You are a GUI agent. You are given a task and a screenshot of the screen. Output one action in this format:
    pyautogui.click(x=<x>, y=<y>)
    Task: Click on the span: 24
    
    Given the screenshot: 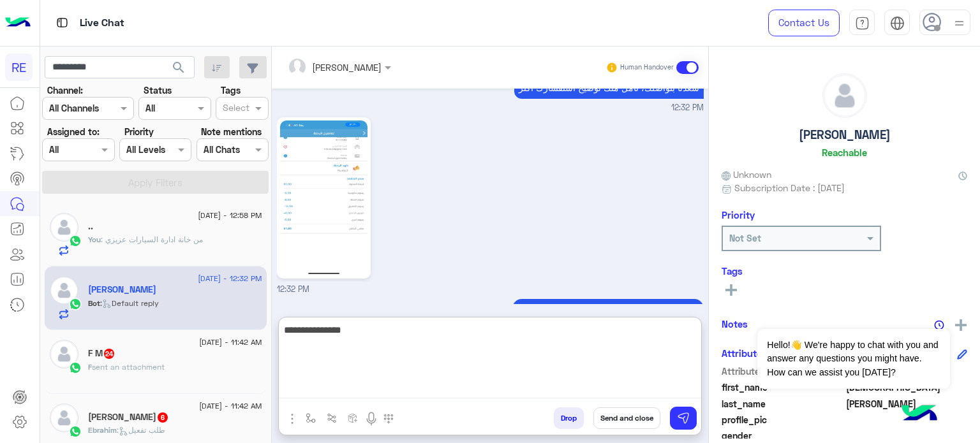 What is the action you would take?
    pyautogui.click(x=109, y=354)
    